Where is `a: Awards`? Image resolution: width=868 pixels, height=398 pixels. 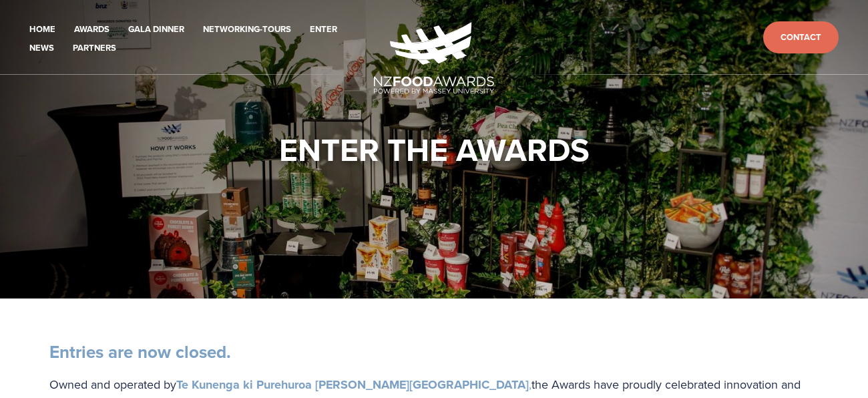
a: Awards is located at coordinates (92, 29).